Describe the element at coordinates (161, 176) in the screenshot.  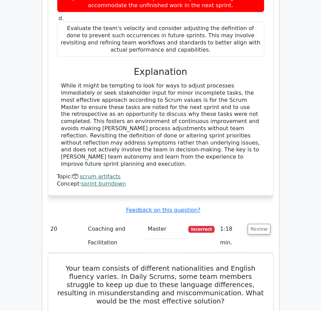
I see `div: Topic:` at that location.